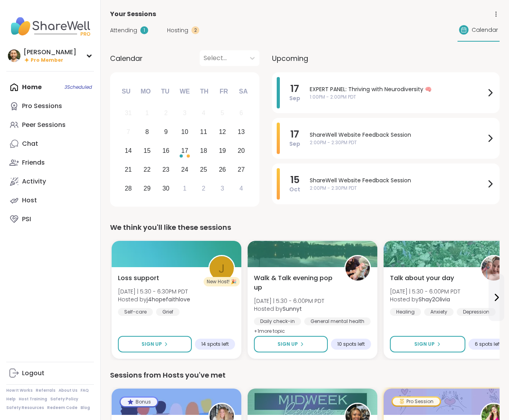 This screenshot has width=509, height=420. I want to click on div: 11, so click(204, 132).